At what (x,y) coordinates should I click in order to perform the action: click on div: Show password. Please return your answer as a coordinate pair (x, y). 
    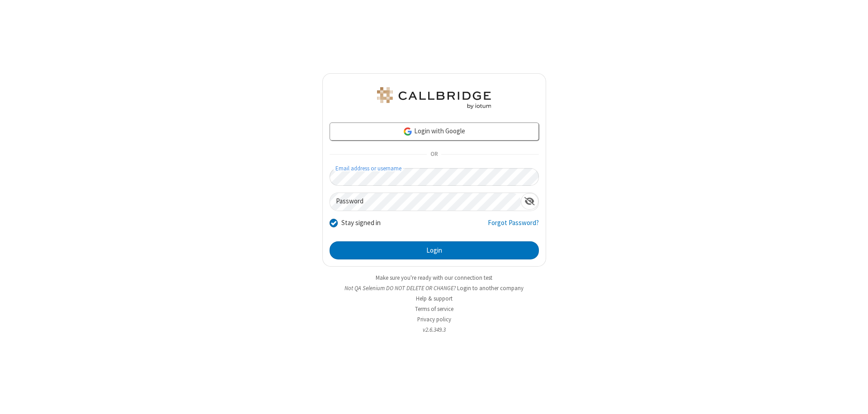
    Looking at the image, I should click on (529, 201).